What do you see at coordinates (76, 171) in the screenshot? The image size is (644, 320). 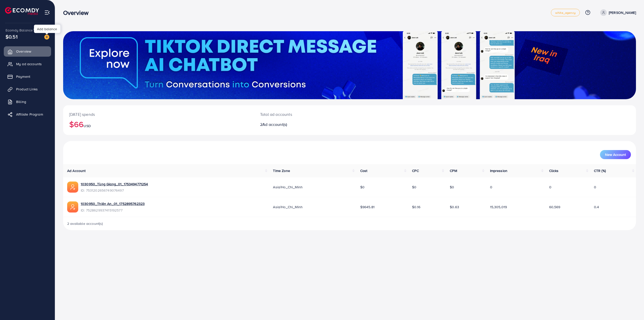 I see `span: Ad Account` at bounding box center [76, 171].